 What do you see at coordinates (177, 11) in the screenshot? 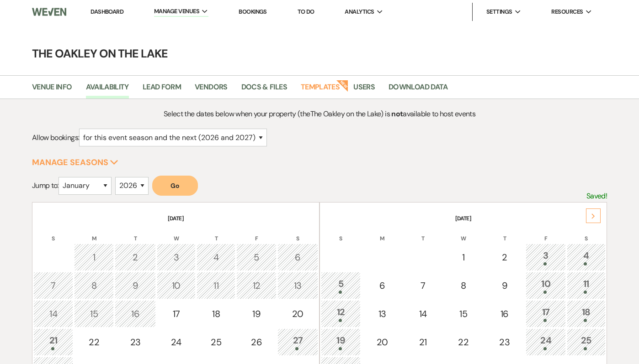
I see `span: Manage Venues` at bounding box center [177, 11].